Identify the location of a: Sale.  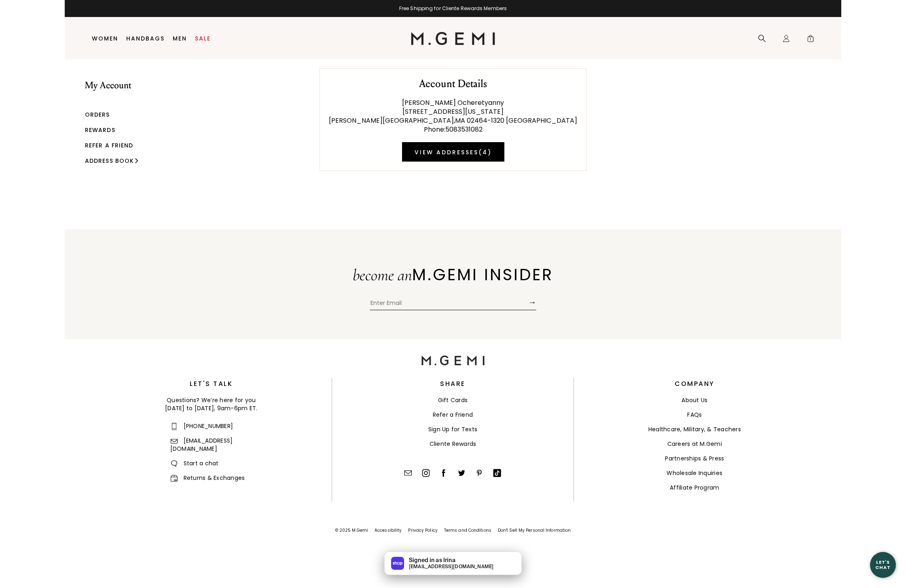
(203, 39).